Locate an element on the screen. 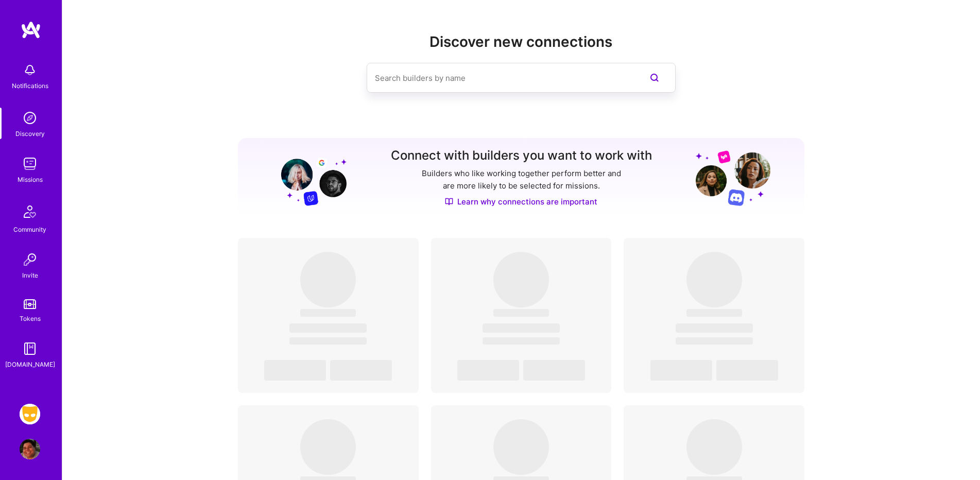  div: Invite is located at coordinates (30, 276).